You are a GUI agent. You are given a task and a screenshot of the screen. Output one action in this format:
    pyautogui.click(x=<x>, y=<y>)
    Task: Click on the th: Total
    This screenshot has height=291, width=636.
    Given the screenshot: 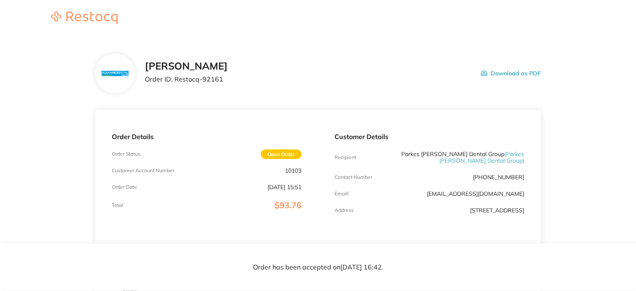 What is the action you would take?
    pyautogui.click(x=509, y=250)
    